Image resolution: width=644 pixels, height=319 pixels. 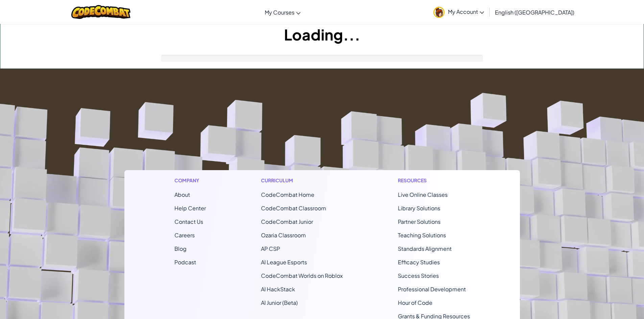 I want to click on img: avatar, so click(x=439, y=12).